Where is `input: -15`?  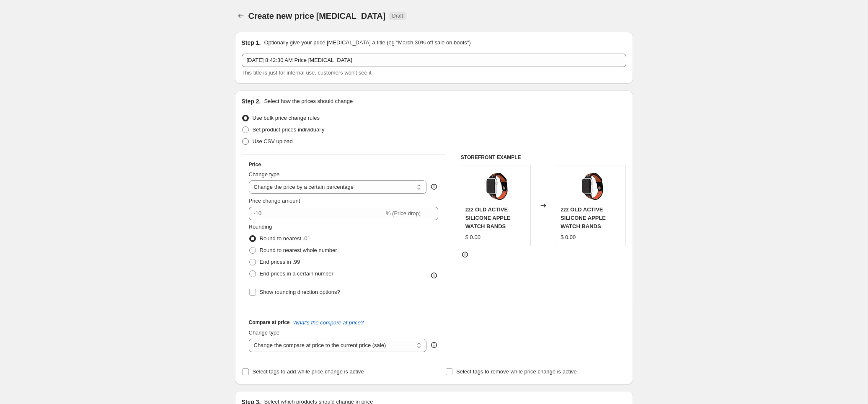 input: -15 is located at coordinates (316, 213).